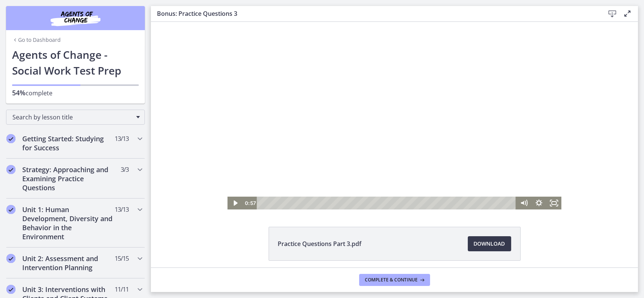 The image size is (644, 298). What do you see at coordinates (121, 290) in the screenshot?
I see `span: 11 / 11` at bounding box center [121, 290].